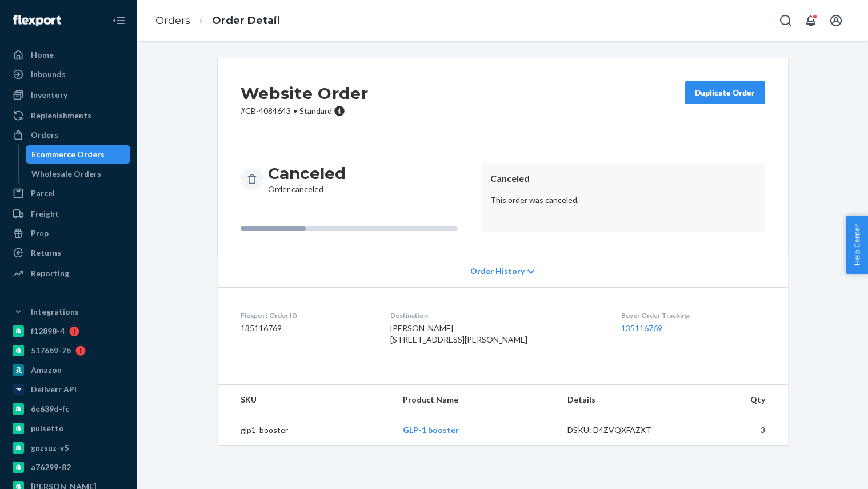 The width and height of the screenshot is (868, 489). What do you see at coordinates (68, 312) in the screenshot?
I see `button: Integrations` at bounding box center [68, 312].